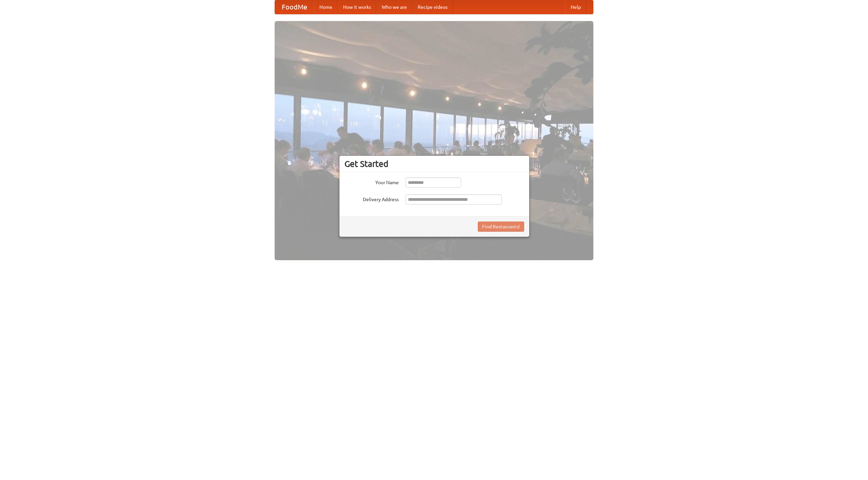 The image size is (868, 480). I want to click on a: Help, so click(576, 7).